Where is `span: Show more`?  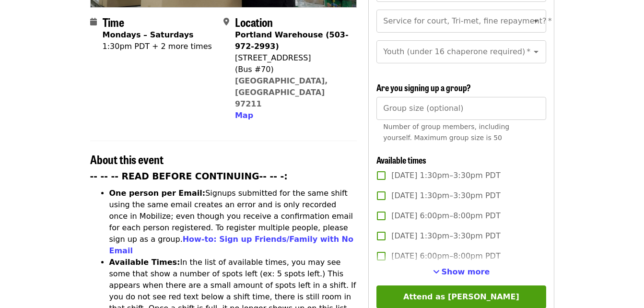 span: Show more is located at coordinates (466, 272).